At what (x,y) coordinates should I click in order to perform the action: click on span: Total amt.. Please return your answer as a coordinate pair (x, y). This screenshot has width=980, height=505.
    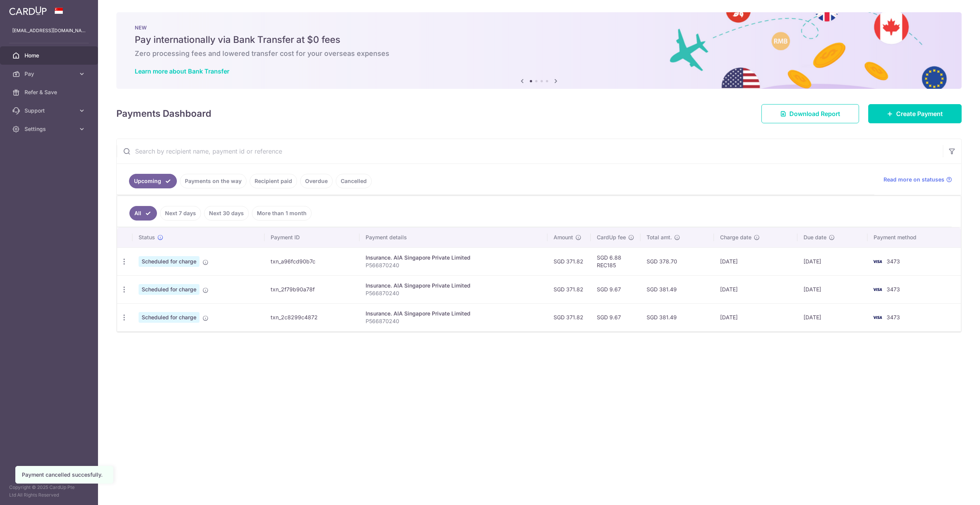
    Looking at the image, I should click on (659, 237).